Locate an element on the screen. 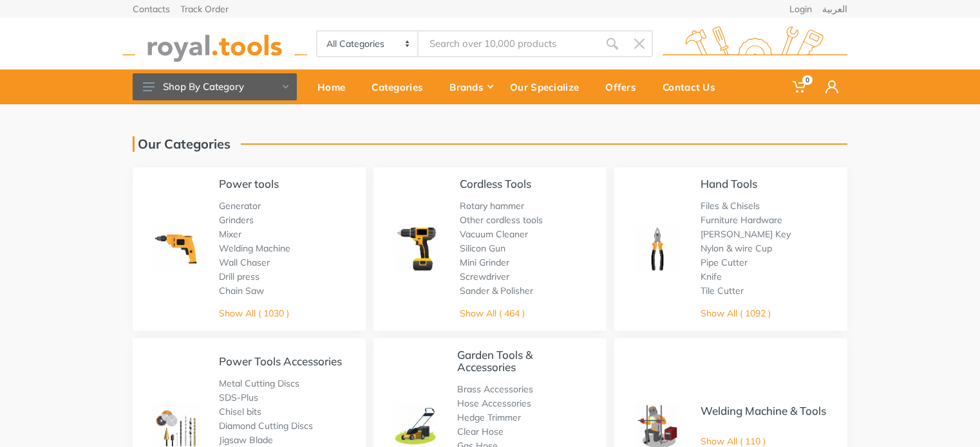 This screenshot has height=447, width=980. h1: Our Categories is located at coordinates (181, 144).